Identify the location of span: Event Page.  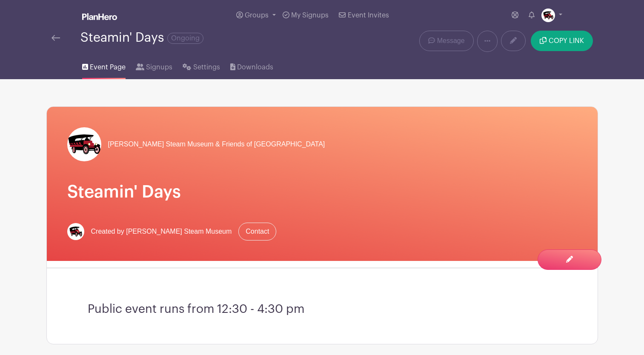
(108, 67).